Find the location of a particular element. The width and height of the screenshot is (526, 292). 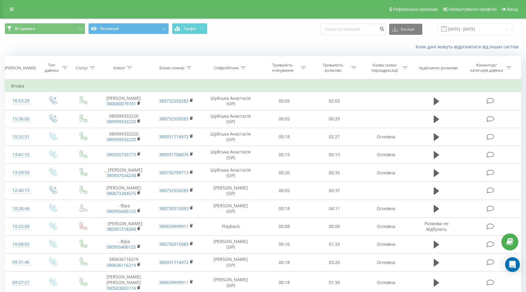

td: 00:37 is located at coordinates (335, 190).